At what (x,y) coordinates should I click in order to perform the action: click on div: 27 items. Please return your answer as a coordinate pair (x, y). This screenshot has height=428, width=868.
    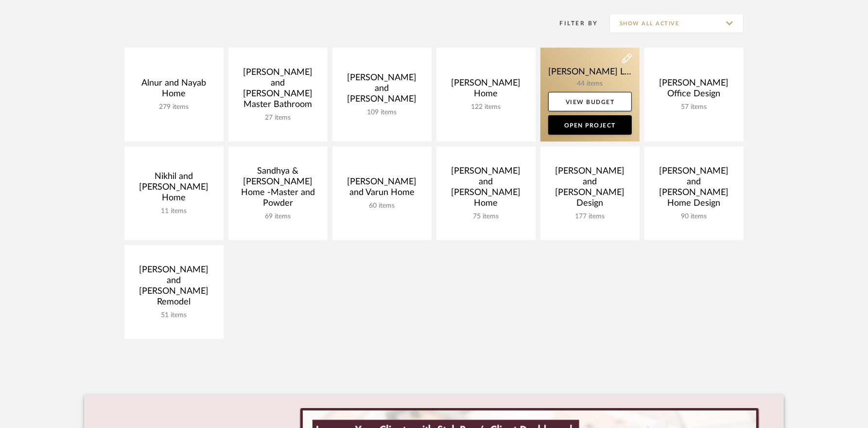
    Looking at the image, I should click on (278, 118).